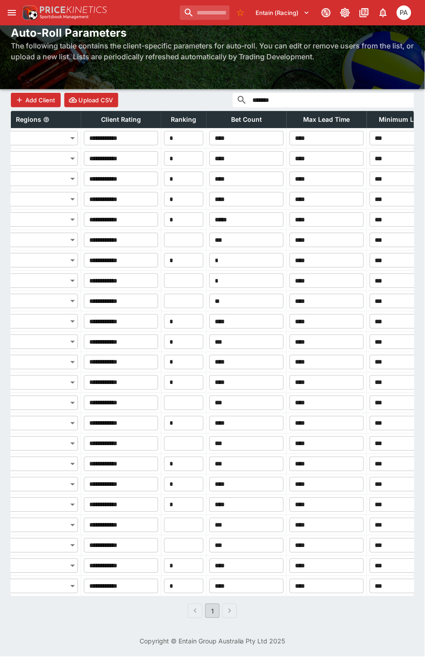 The image size is (425, 657). I want to click on nav: pagination navigation, so click(212, 611).